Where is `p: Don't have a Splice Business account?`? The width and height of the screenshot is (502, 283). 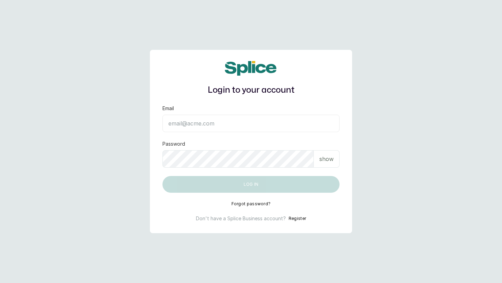 p: Don't have a Splice Business account? is located at coordinates (241, 219).